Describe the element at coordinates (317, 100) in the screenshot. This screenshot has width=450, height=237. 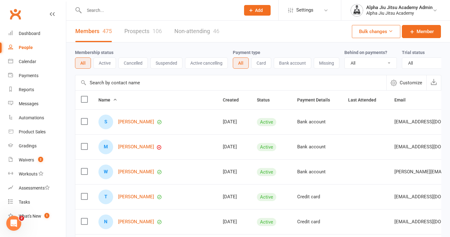
I see `button: Payment Details` at that location.